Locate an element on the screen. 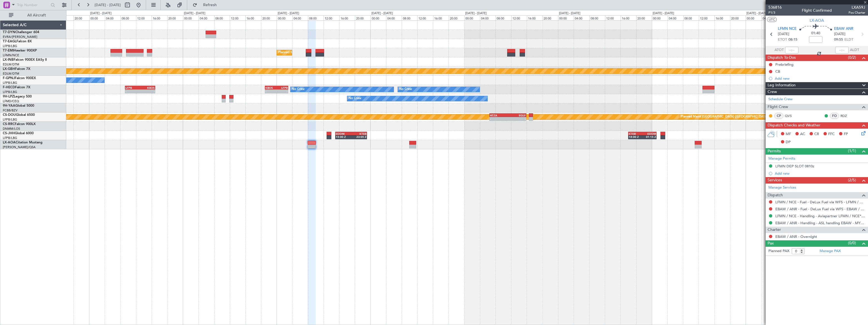 The image size is (868, 325). span: Refresh is located at coordinates (210, 5).